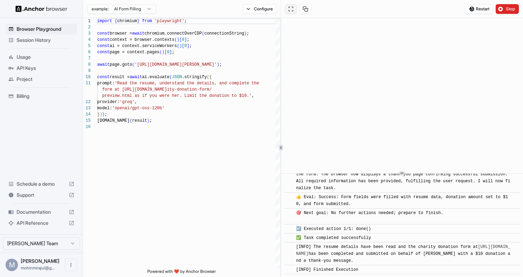 The height and width of the screenshot is (277, 523). I want to click on span: browser =, so click(121, 34).